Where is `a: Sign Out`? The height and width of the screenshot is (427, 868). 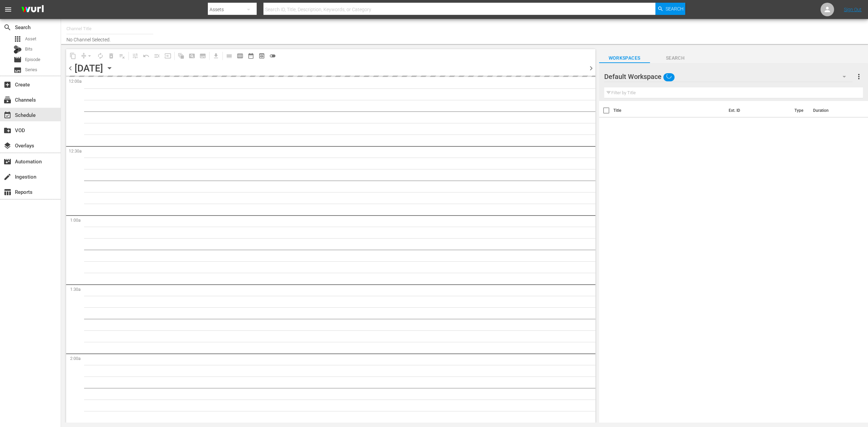 a: Sign Out is located at coordinates (853, 10).